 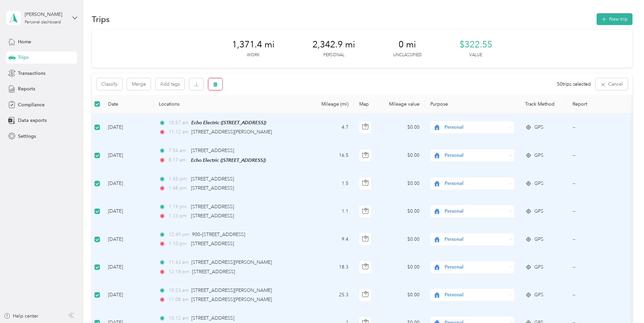 What do you see at coordinates (476, 55) in the screenshot?
I see `p: Value` at bounding box center [476, 55].